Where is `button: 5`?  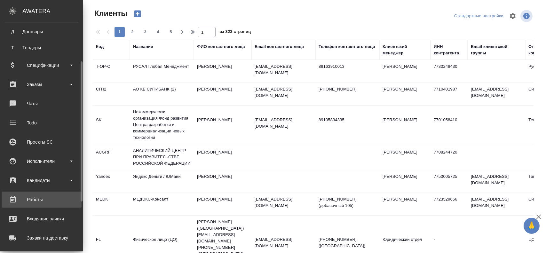 button: 5 is located at coordinates (171, 32).